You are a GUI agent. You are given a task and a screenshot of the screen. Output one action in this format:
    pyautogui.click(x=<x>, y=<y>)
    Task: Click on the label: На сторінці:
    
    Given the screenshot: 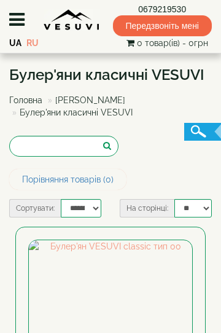 What is the action you would take?
    pyautogui.click(x=147, y=208)
    